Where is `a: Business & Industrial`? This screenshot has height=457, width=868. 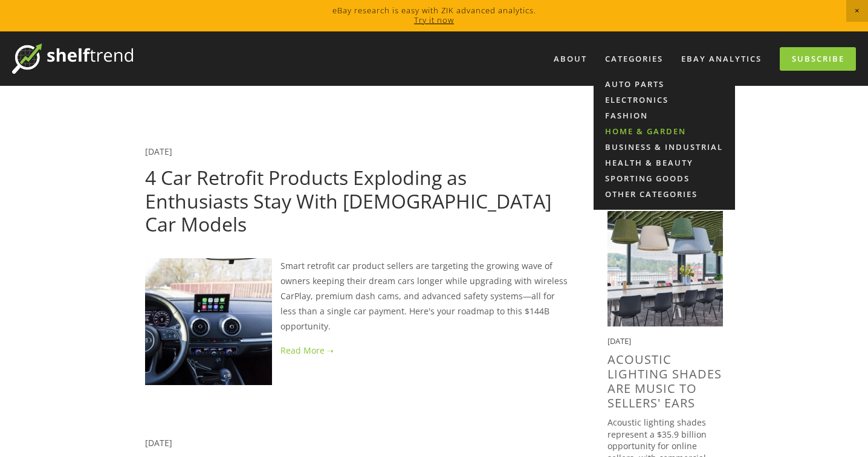 a: Business & Industrial is located at coordinates (665, 147).